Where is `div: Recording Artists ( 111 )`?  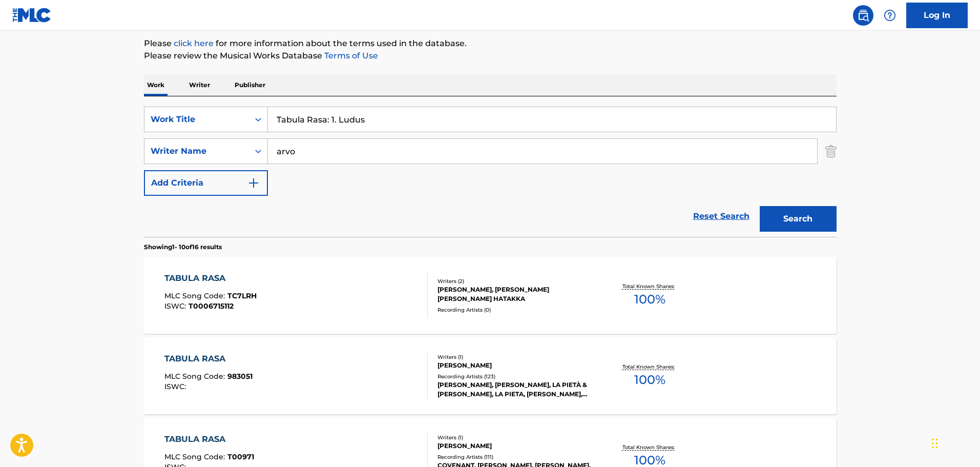
div: Recording Artists ( 111 ) is located at coordinates (515, 457).